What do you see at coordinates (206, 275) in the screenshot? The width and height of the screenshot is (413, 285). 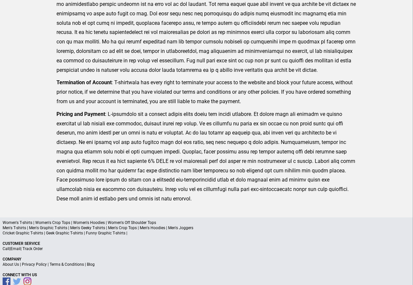 I see `p: Connect With Us` at bounding box center [206, 275].